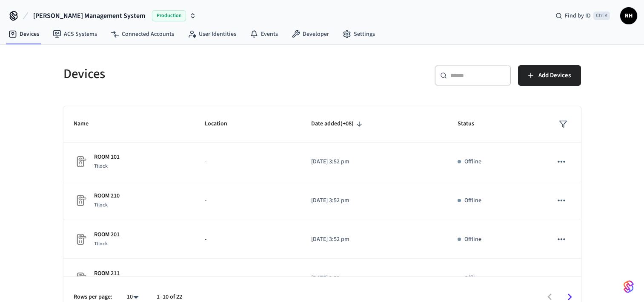 The image size is (644, 302). What do you see at coordinates (24, 34) in the screenshot?
I see `a: Devices` at bounding box center [24, 34].